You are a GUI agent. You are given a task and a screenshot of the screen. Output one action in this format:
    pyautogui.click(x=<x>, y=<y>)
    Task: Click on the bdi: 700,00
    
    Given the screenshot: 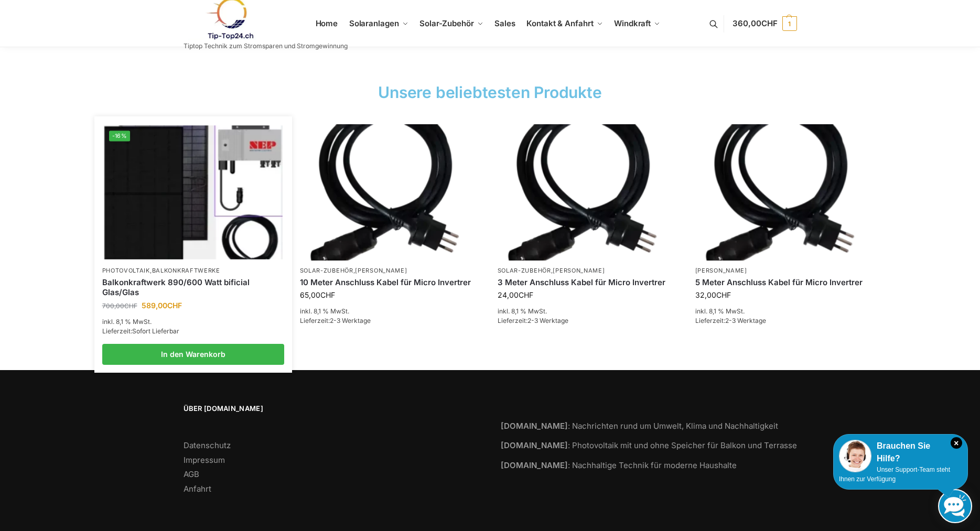 What is the action you would take?
    pyautogui.click(x=120, y=305)
    